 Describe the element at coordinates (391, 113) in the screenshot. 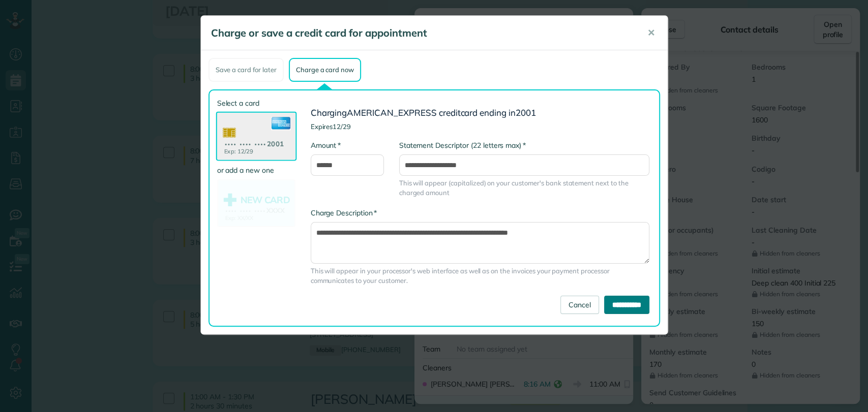

I see `span: AMERICAN_EXPRESS` at that location.